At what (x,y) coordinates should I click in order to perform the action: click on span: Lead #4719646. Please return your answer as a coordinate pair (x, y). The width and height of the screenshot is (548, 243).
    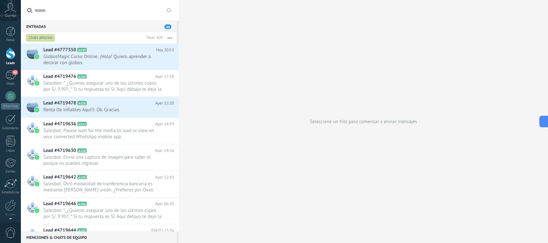
    Looking at the image, I should click on (60, 204).